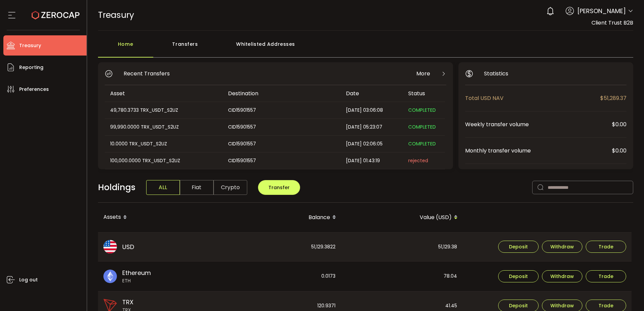 The image size is (644, 311). What do you see at coordinates (128, 302) in the screenshot?
I see `span: TRX` at bounding box center [128, 302].